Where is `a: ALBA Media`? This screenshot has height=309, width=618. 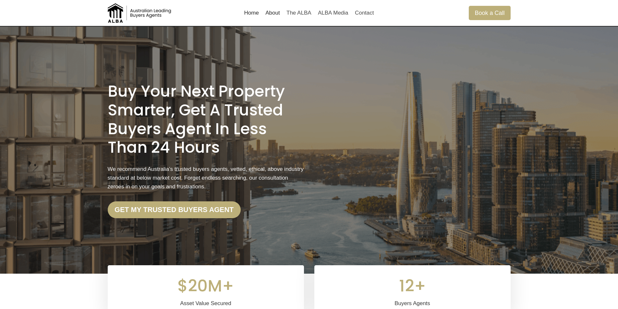 a: ALBA Media is located at coordinates (333, 13).